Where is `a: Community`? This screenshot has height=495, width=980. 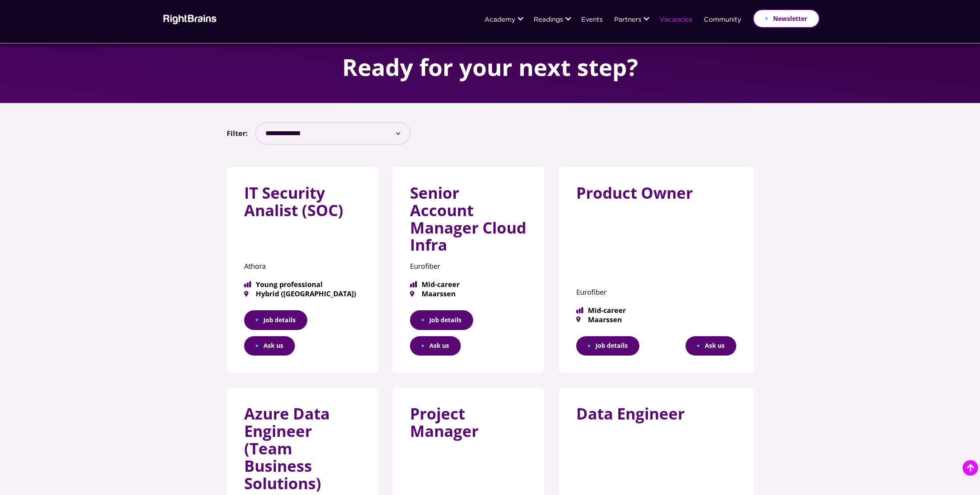
a: Community is located at coordinates (722, 20).